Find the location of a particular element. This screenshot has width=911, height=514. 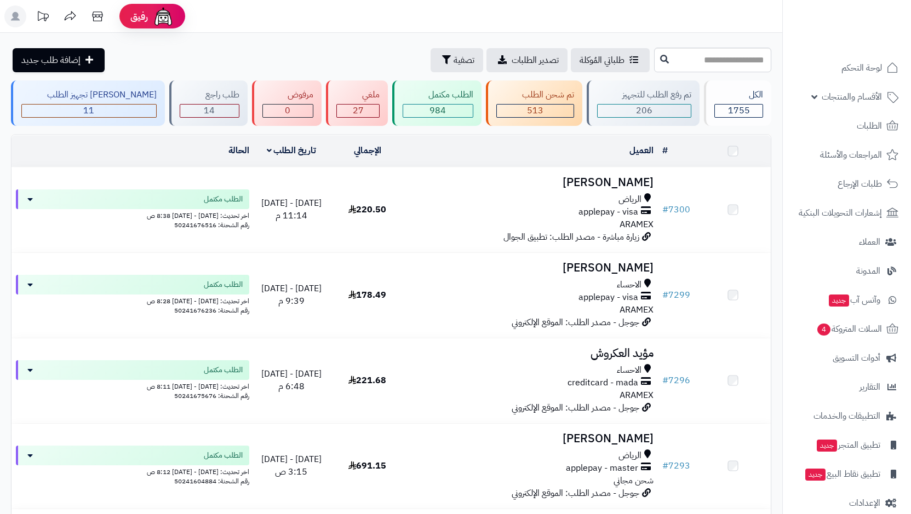

span: creditcard - mada is located at coordinates (603, 383).